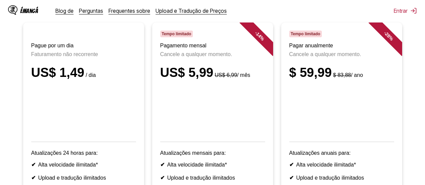 This screenshot has height=185, width=425. I want to click on font: Atualizações mensais para:, so click(193, 153).